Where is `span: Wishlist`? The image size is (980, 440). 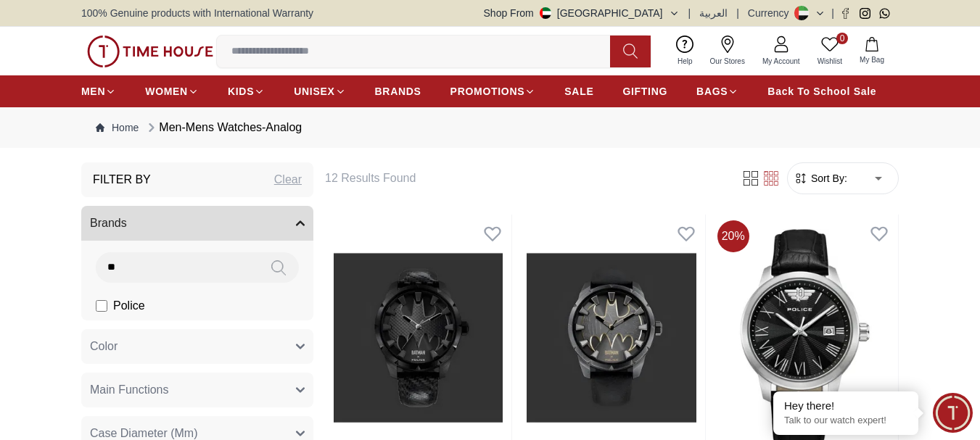 span: Wishlist is located at coordinates (830, 61).